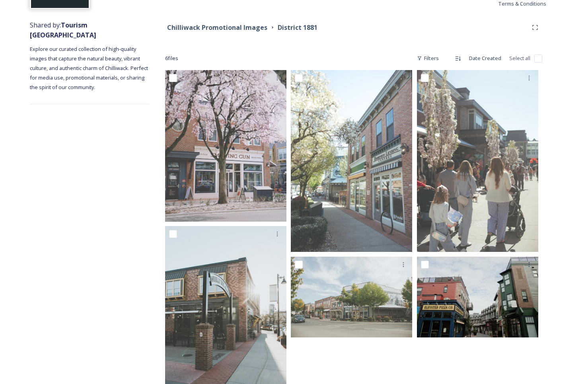 The width and height of the screenshot is (588, 384). What do you see at coordinates (485, 58) in the screenshot?
I see `div: Date Created` at bounding box center [485, 58].